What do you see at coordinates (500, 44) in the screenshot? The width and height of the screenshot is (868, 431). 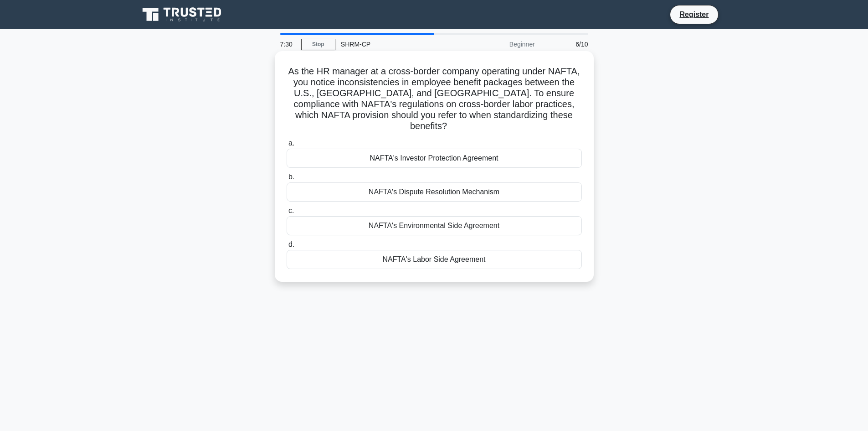 I see `div: Beginner` at bounding box center [500, 44].